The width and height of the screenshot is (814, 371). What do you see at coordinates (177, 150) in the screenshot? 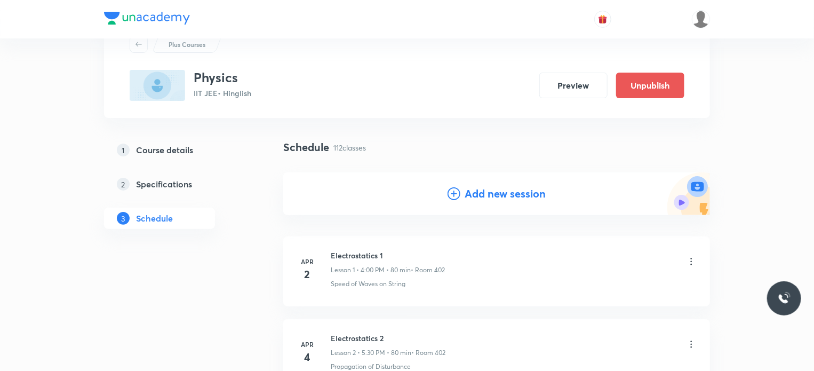
I see `a: 1Course details` at bounding box center [177, 150].